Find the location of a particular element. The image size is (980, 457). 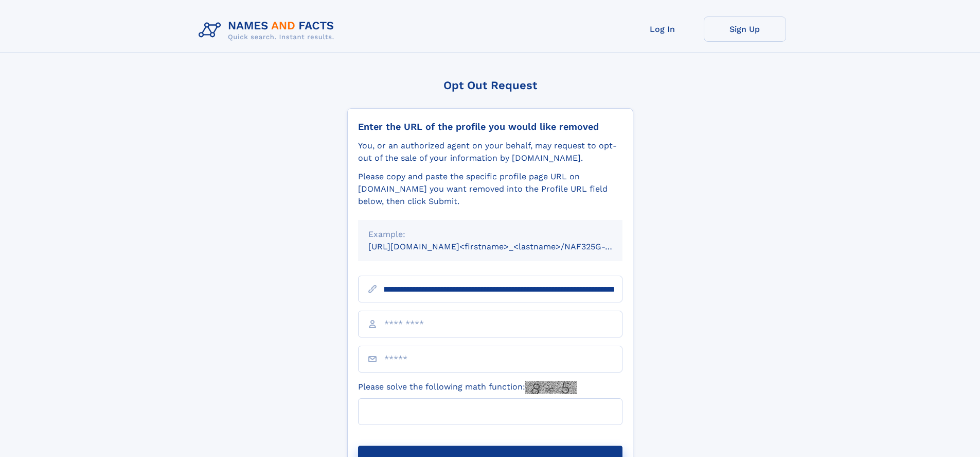

div: Enter the URL of the profile you would like removed is located at coordinates (490, 126).